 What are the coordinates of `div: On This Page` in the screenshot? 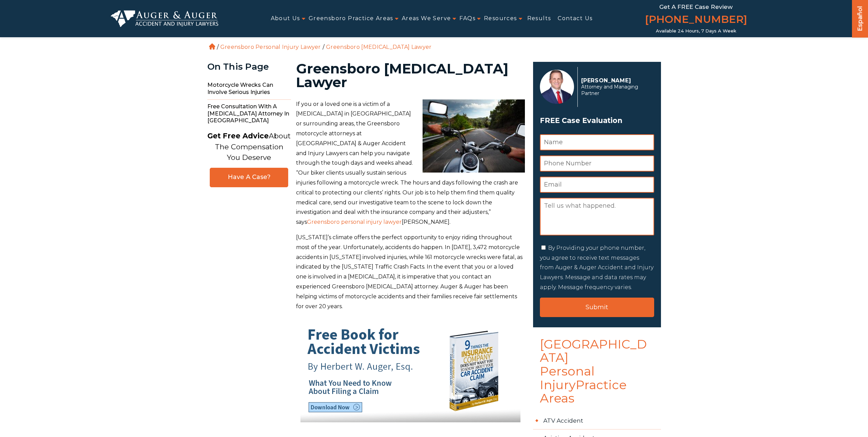 It's located at (249, 66).